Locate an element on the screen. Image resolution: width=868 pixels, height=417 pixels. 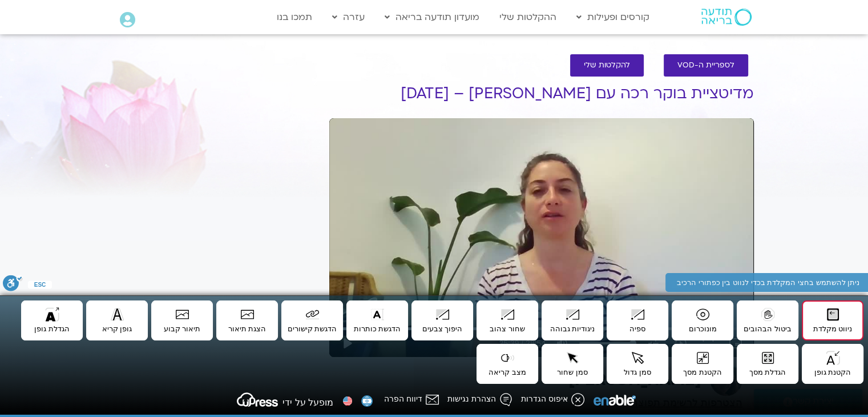
button: ניגודיות גבוהה is located at coordinates (572, 320).